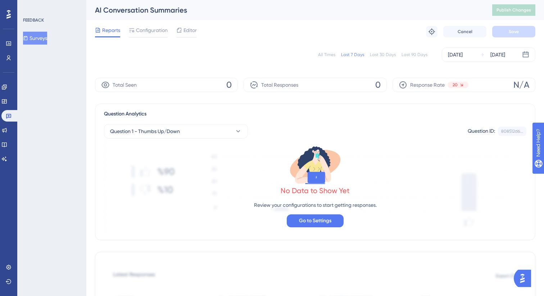 This screenshot has width=544, height=296. Describe the element at coordinates (415, 55) in the screenshot. I see `div: Last 90 Days` at that location.